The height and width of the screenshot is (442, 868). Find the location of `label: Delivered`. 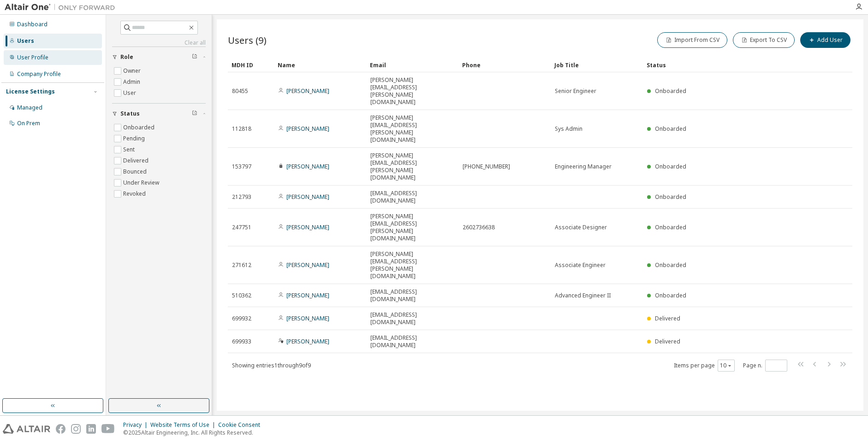

label: Delivered is located at coordinates (137, 161).